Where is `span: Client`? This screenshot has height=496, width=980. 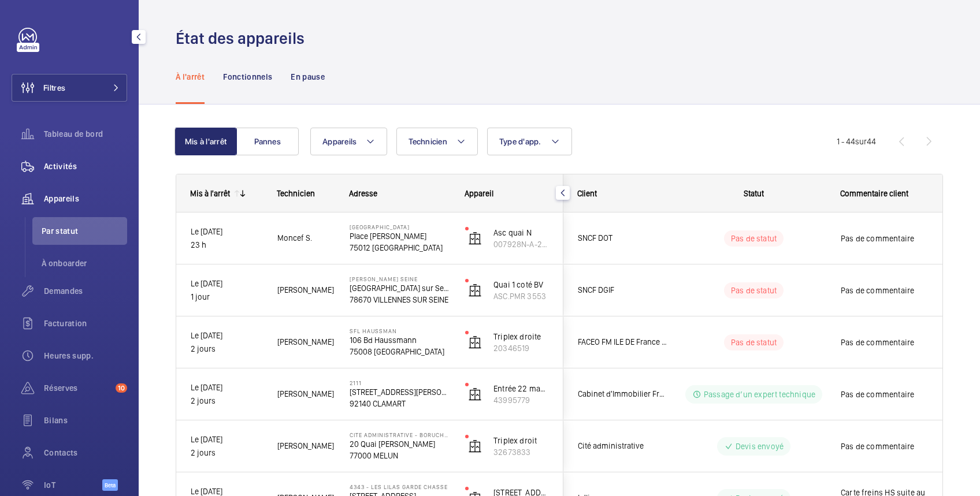
span: Client is located at coordinates (587, 193).